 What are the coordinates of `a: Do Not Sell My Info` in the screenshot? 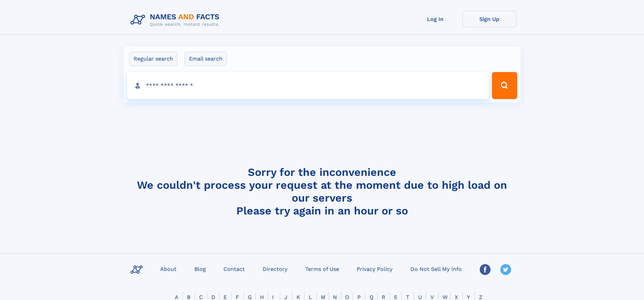 It's located at (436, 268).